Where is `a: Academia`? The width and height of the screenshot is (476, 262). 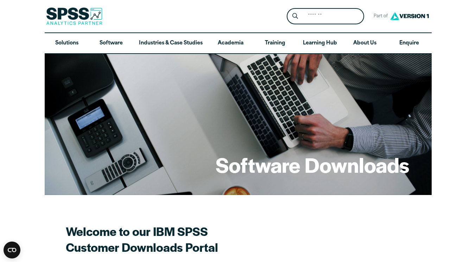
a: Academia is located at coordinates (231, 43).